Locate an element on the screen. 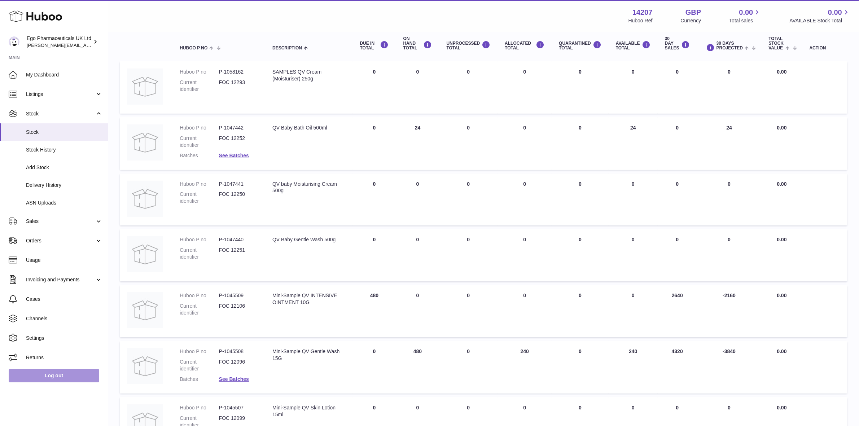 Image resolution: width=859 pixels, height=426 pixels. div: DUE IN TOTAL is located at coordinates (375, 45).